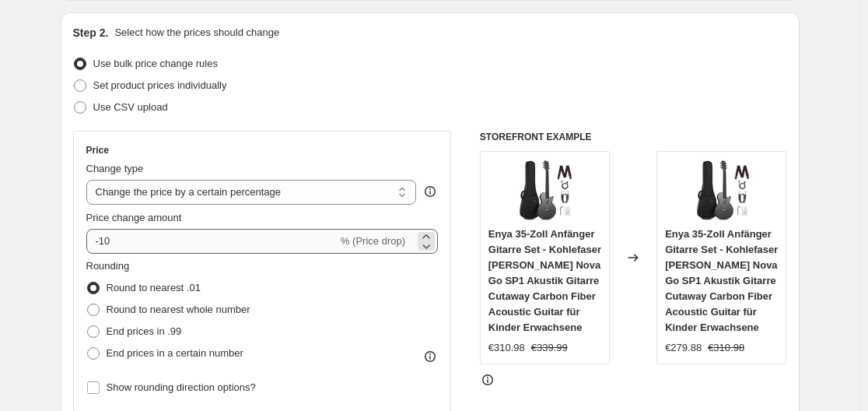 This screenshot has height=411, width=868. I want to click on h6: STOREFRONT EXAMPLE, so click(633, 137).